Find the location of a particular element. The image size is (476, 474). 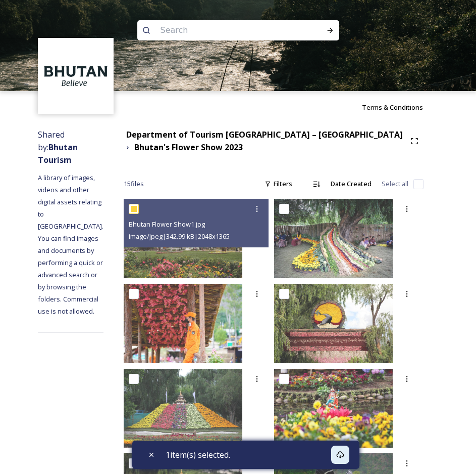

img: BT_Logo_BB_Lockup_CMYK_High%2520Res.jpg is located at coordinates (76, 76).